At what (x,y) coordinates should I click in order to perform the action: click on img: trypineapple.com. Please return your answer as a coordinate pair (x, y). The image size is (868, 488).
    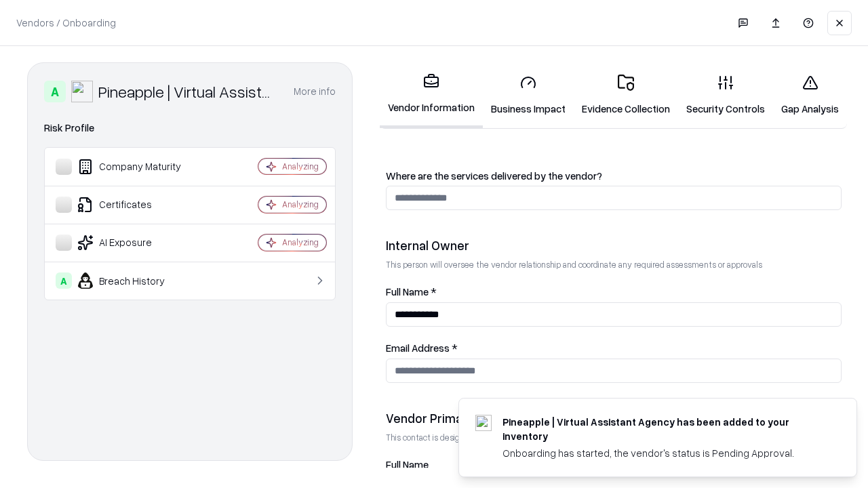
    Looking at the image, I should click on (484, 423).